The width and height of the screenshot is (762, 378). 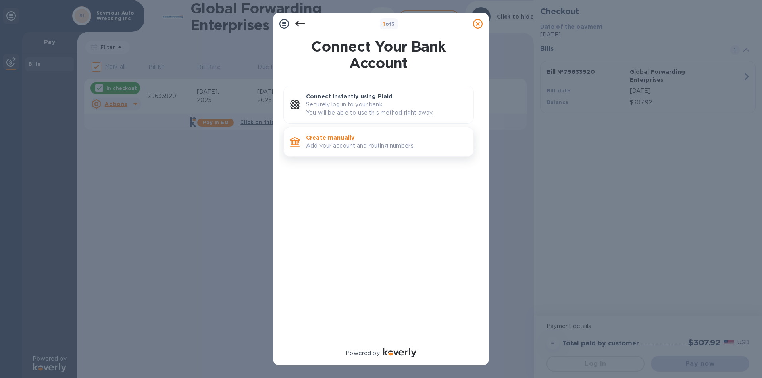 I want to click on p: Add your account and routing numbers., so click(x=386, y=146).